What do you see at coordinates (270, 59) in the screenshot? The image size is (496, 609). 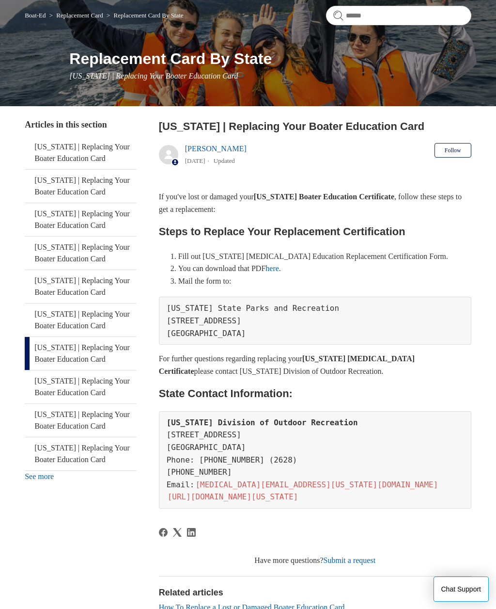 I see `h1: Replacement Card By State` at bounding box center [270, 59].